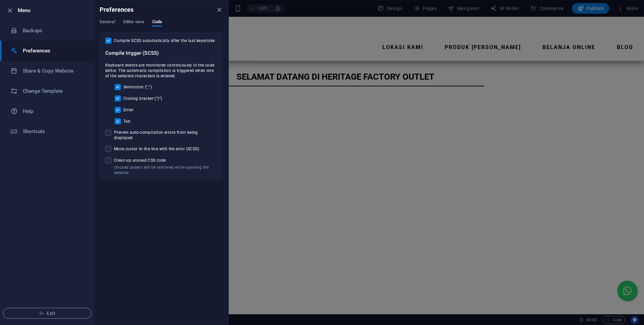 This screenshot has width=644, height=325. I want to click on span: Enter, so click(128, 110).